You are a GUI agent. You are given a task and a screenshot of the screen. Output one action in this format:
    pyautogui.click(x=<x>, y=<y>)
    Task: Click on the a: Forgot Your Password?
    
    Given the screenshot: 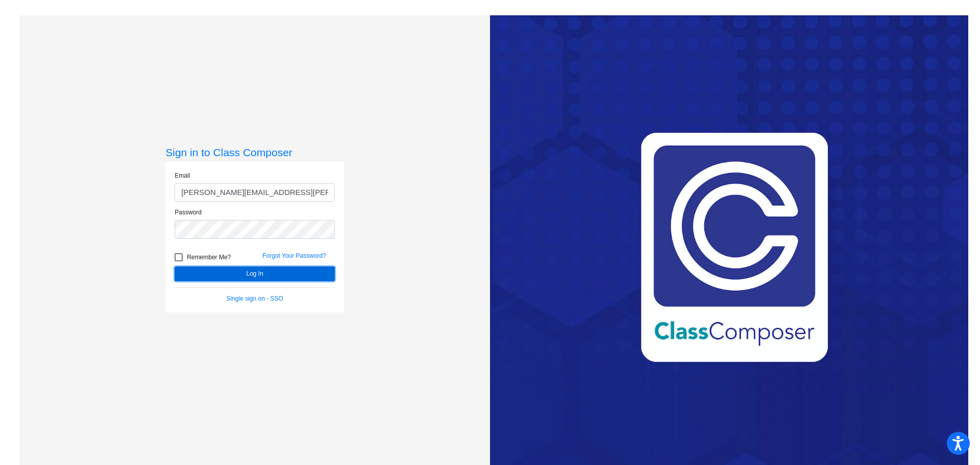 What is the action you would take?
    pyautogui.click(x=294, y=256)
    